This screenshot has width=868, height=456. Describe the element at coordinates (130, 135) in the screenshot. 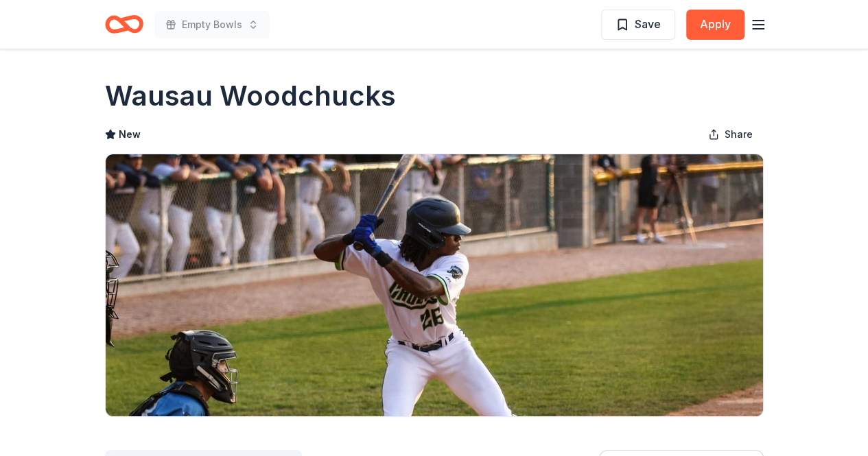

I see `span: New` at that location.